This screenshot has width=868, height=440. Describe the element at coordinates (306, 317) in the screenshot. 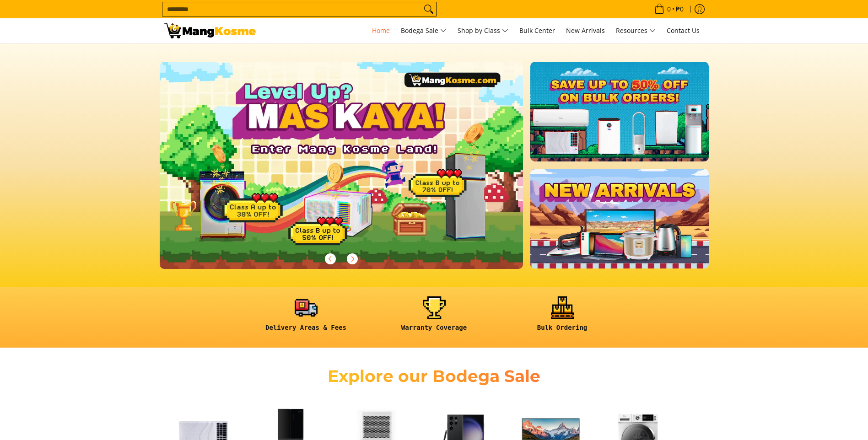

I see `a: <h6><strong>Delivery Areas & Fees</strong></h6>` at that location.